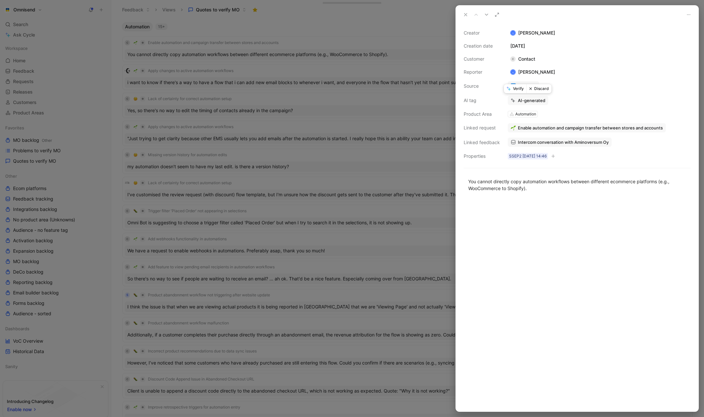 The height and width of the screenshot is (417, 704). I want to click on button: AI-generated, so click(528, 101).